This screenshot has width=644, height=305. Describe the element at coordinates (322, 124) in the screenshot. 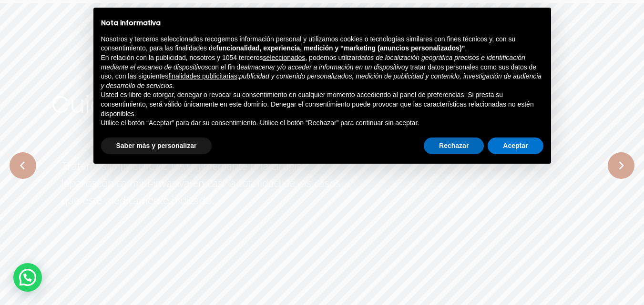

I see `p: Utilice el botón “Aceptar” para dar su consentimiento. Utilice el botón “Rechazar” para continuar...` at that location.